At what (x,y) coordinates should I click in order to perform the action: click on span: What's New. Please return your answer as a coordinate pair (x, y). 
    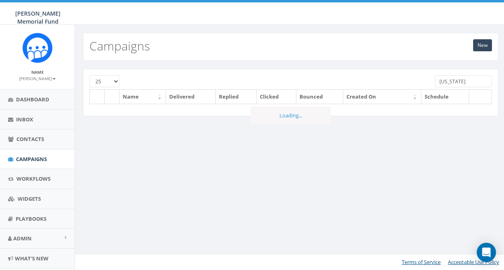
    Looking at the image, I should click on (32, 258).